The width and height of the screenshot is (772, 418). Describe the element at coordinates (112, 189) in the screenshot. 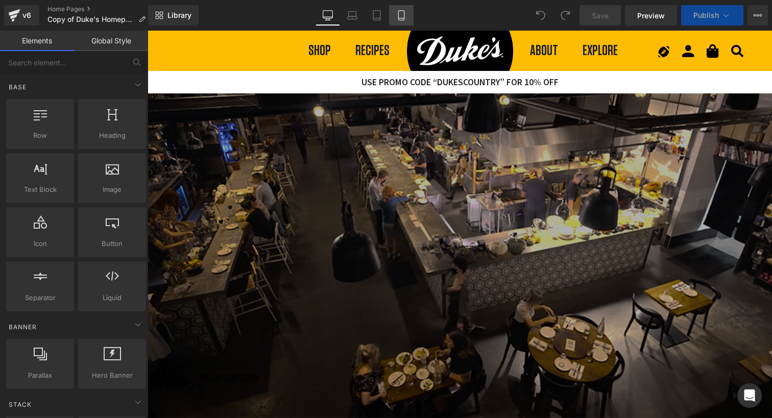

I see `span: Image` at that location.